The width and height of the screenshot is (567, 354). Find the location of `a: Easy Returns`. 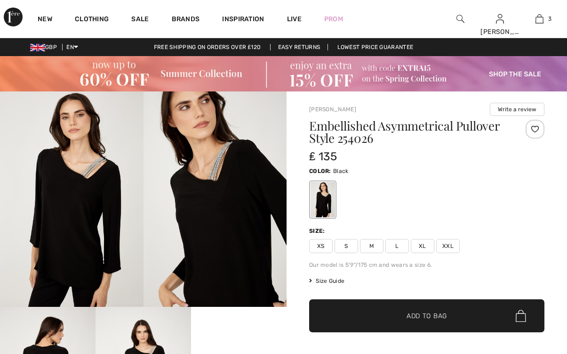

a: Easy Returns is located at coordinates (299, 47).